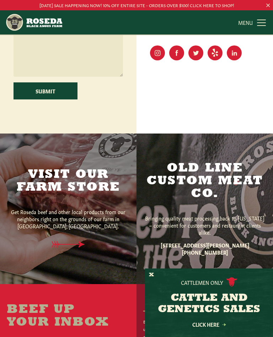 This screenshot has height=337, width=273. I want to click on nav: Main Navigation, so click(136, 22).